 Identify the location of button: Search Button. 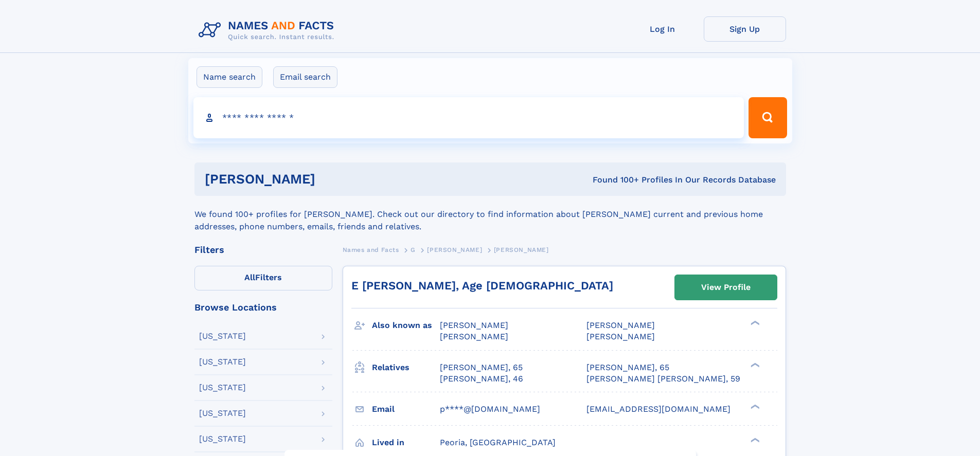
(767, 118).